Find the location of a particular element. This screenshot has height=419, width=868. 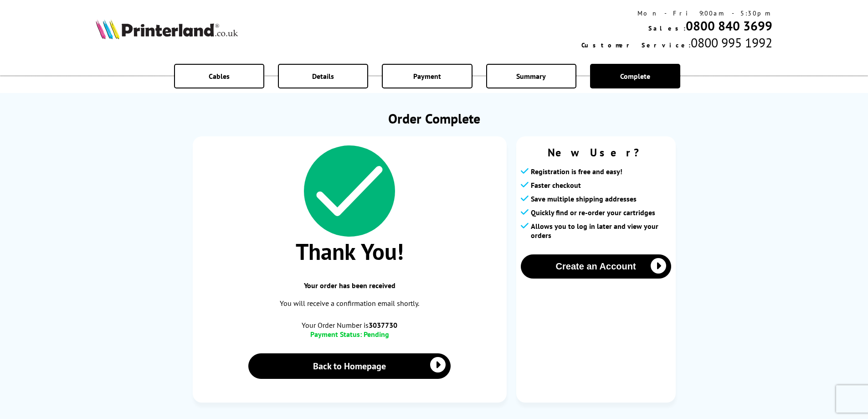

span: Your order has been received is located at coordinates (349, 285).